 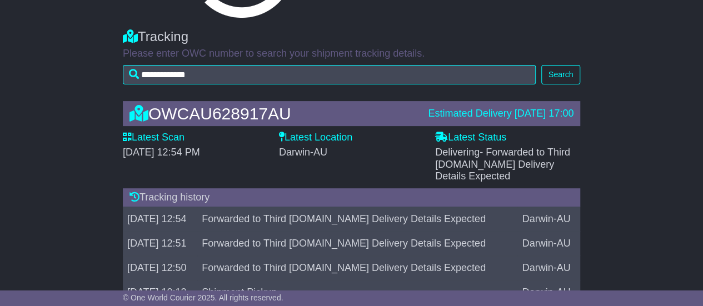 I want to click on label: Latest Status, so click(x=470, y=138).